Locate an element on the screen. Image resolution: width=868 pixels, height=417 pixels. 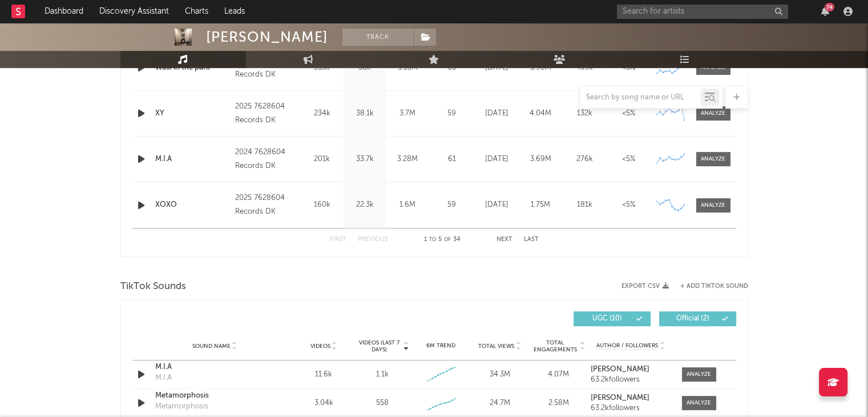
div: 1 5 34 is located at coordinates (443, 239).